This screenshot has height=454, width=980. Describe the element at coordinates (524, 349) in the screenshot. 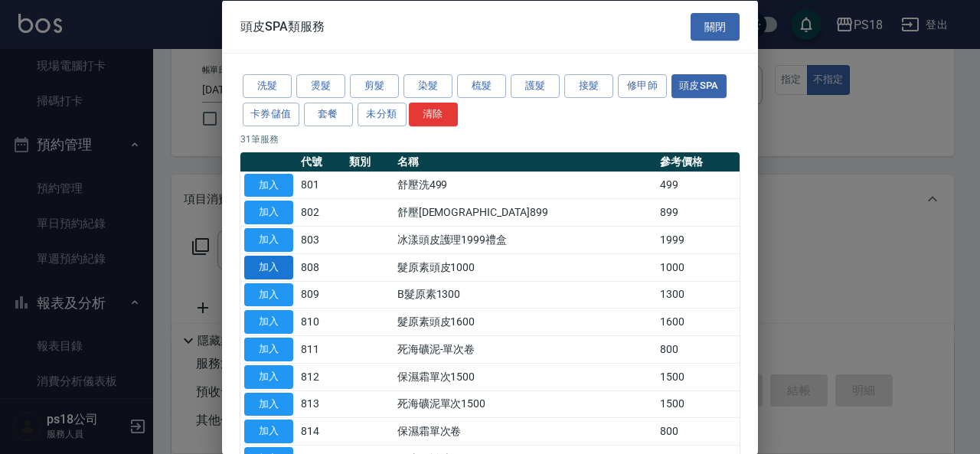

I see `td: 死海礦泥-單次卷` at that location.